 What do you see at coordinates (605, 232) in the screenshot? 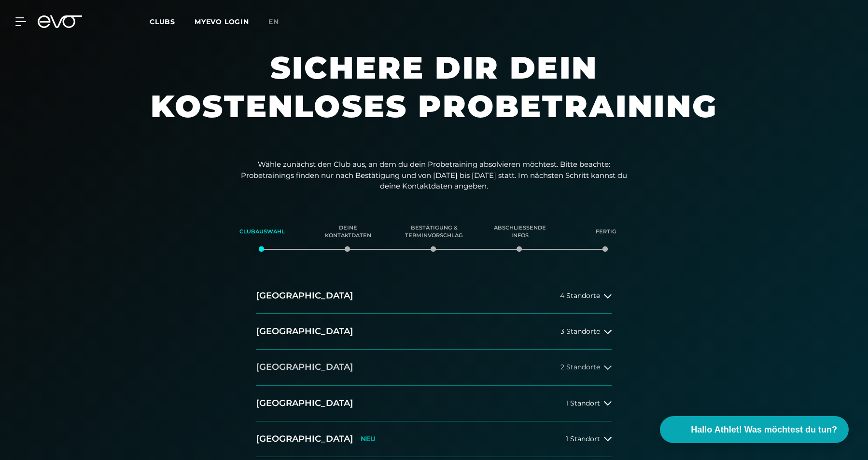
I see `div: Fertig` at bounding box center [605, 232].